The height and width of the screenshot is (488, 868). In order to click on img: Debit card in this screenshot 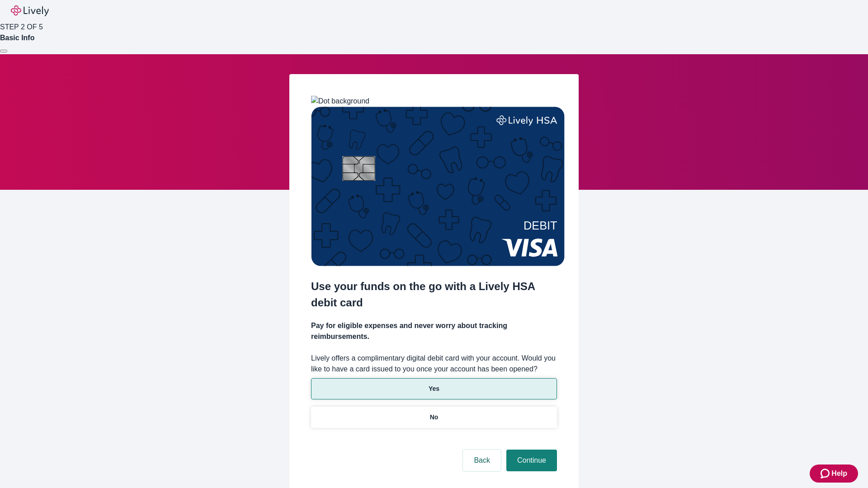, I will do `click(438, 186)`.